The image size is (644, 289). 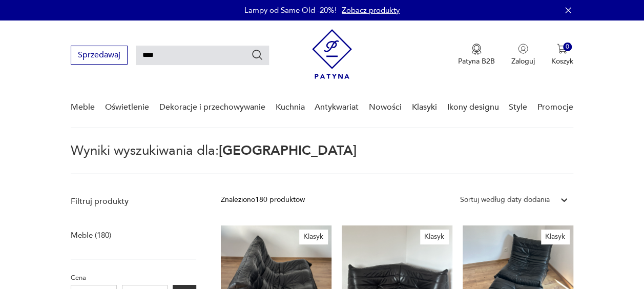 I want to click on div: 0, so click(x=567, y=46).